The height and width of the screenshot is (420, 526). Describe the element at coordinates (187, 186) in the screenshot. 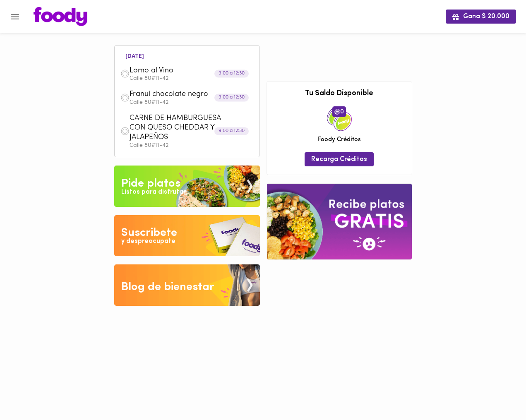

I see `img: Pide un Platos` at that location.